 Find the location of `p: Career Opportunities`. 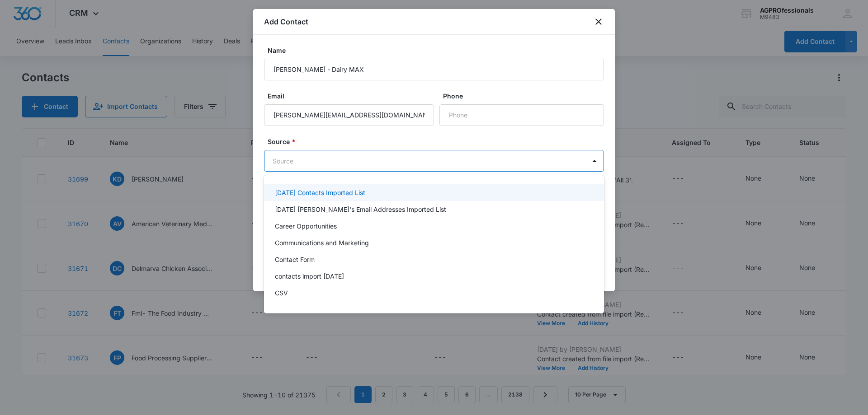

p: Career Opportunities is located at coordinates (305, 226).